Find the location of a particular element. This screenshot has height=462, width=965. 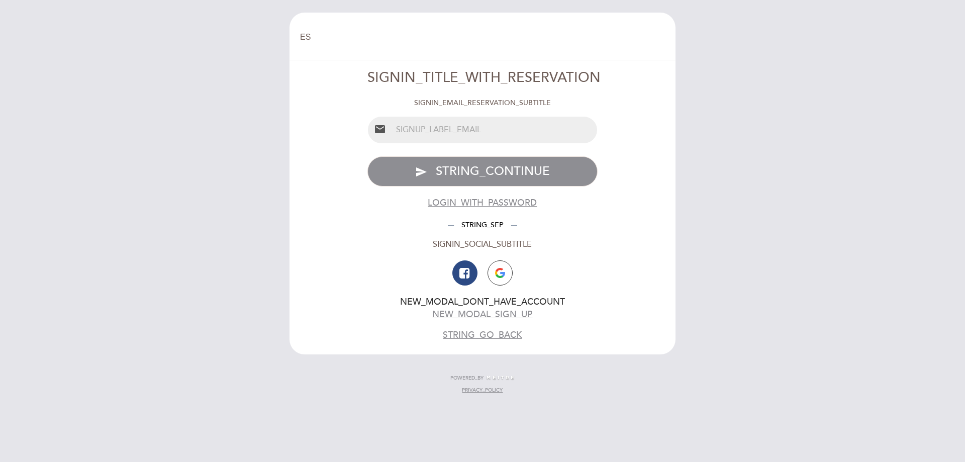

button: LOGIN_WITH_PASSWORD is located at coordinates (482, 203).